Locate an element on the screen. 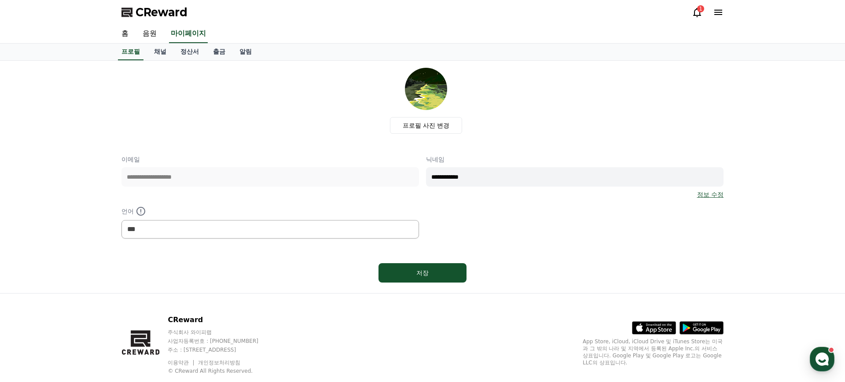 The width and height of the screenshot is (845, 382). p: 주식회사 와이피랩 is located at coordinates (221, 332).